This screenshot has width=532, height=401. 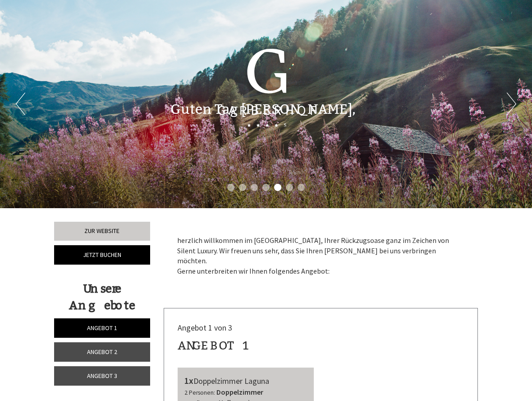 I want to click on span: Angebot 3, so click(x=102, y=376).